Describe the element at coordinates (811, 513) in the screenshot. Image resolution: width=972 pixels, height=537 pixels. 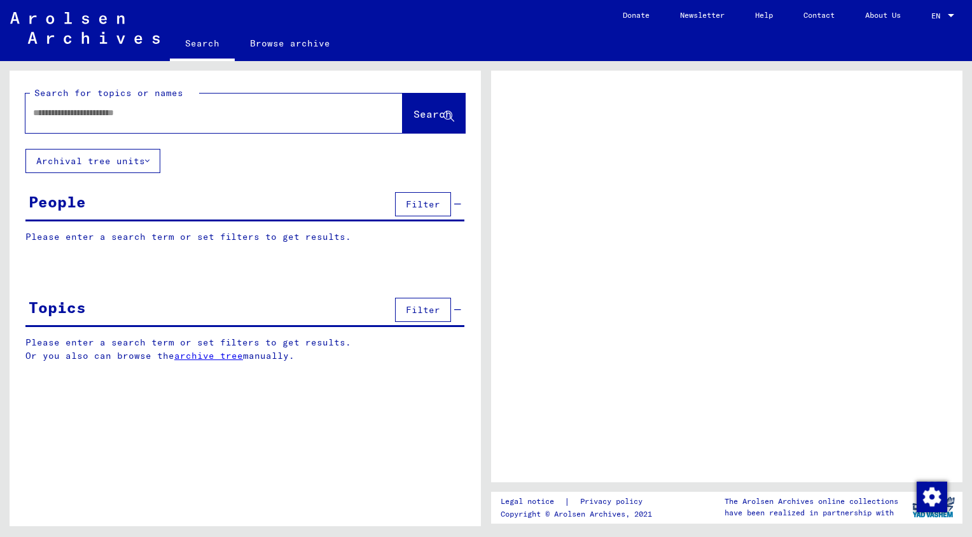
I see `p: have been realized in partnership with` at that location.